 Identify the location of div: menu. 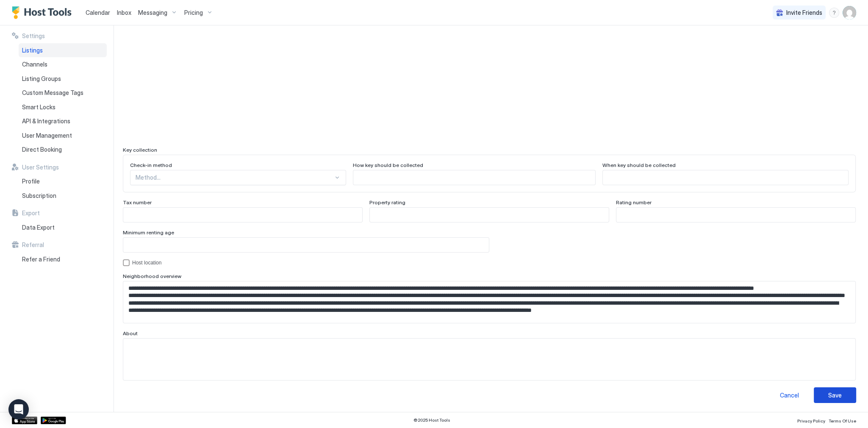
(834, 12).